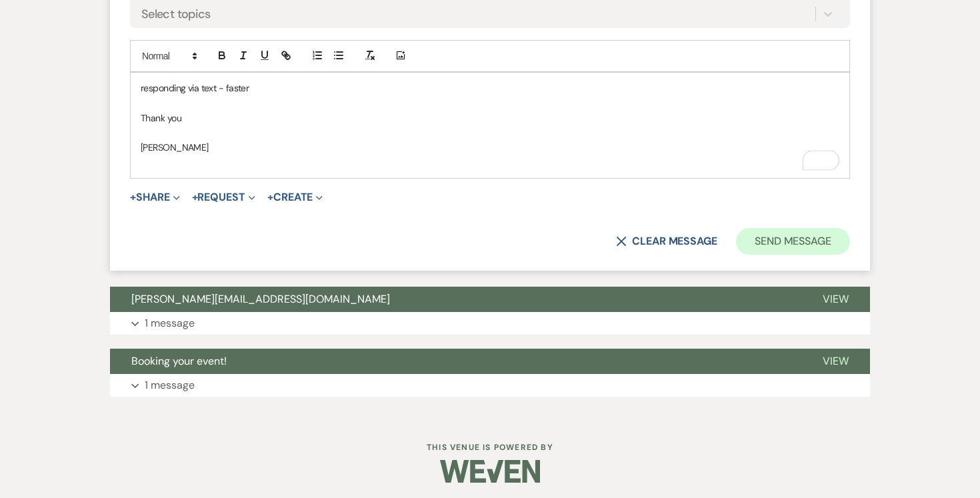  I want to click on div: Select topics, so click(176, 13).